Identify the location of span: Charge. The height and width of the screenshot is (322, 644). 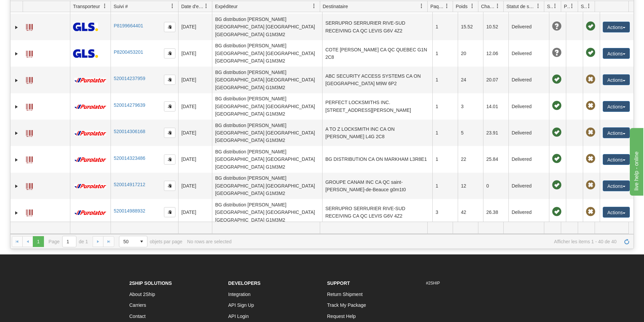
(488, 6).